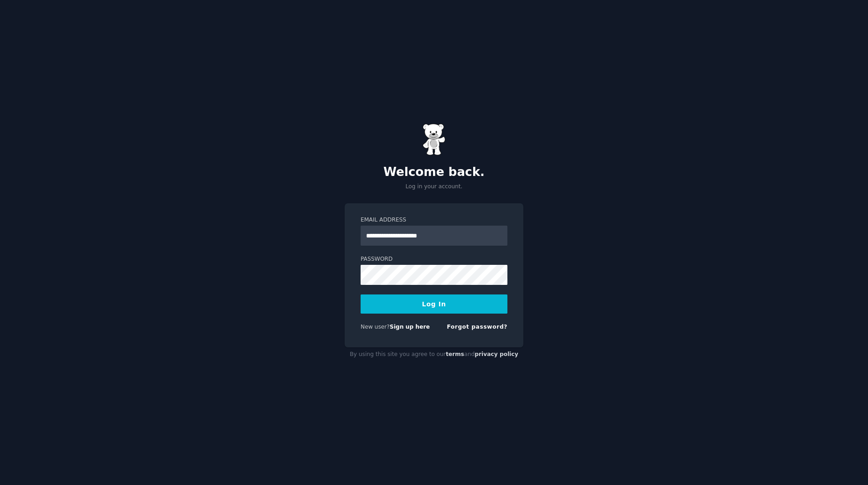  What do you see at coordinates (410, 327) in the screenshot?
I see `a: Sign up here` at bounding box center [410, 327].